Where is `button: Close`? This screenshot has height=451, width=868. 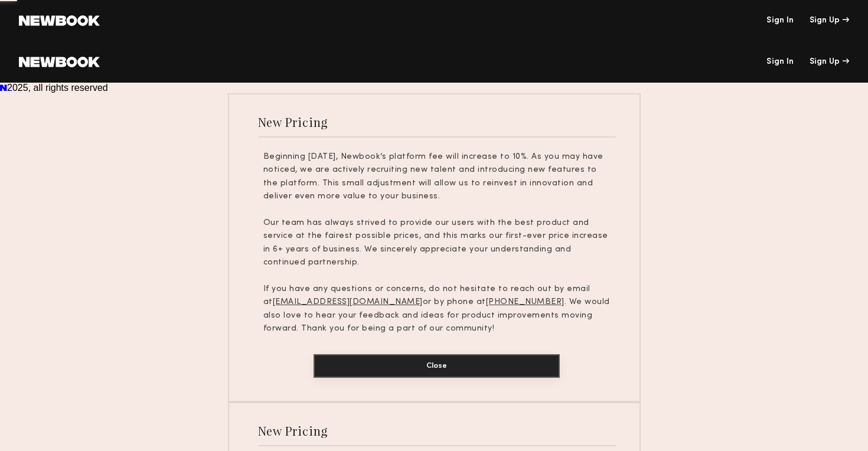
button: Close is located at coordinates (437, 366).